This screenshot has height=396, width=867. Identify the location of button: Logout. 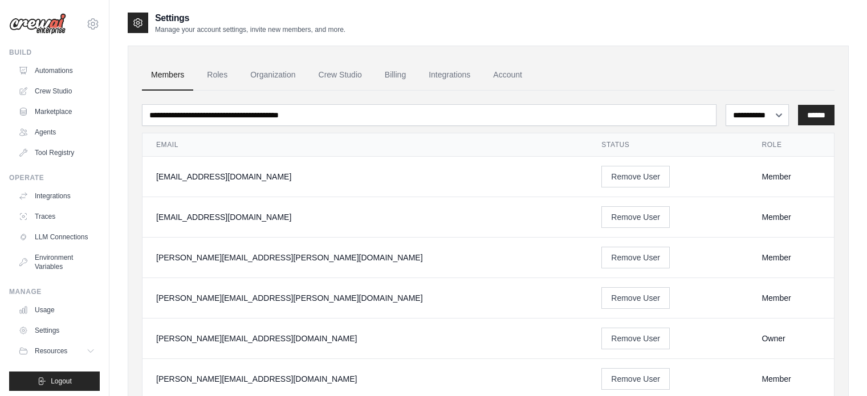
(54, 381).